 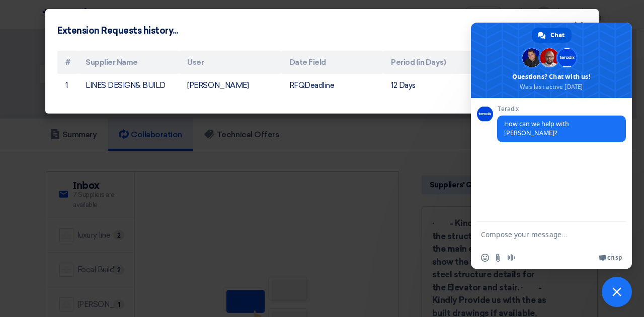 What do you see at coordinates (498, 258) in the screenshot?
I see `span: Send a file` at bounding box center [498, 258].